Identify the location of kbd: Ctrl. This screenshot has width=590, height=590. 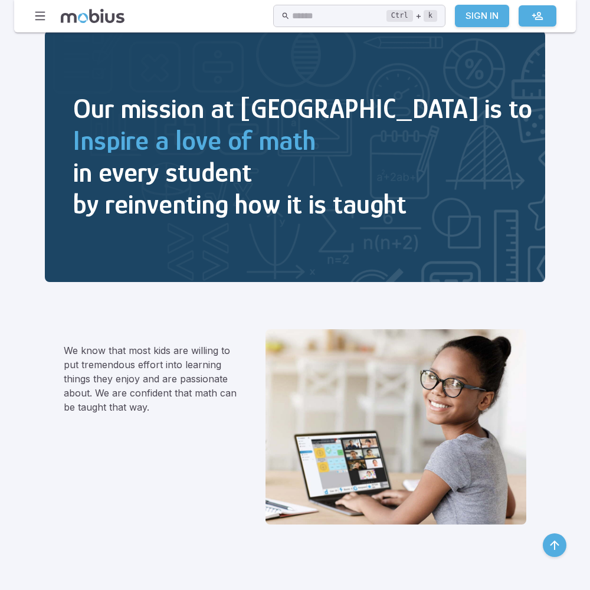
(399, 16).